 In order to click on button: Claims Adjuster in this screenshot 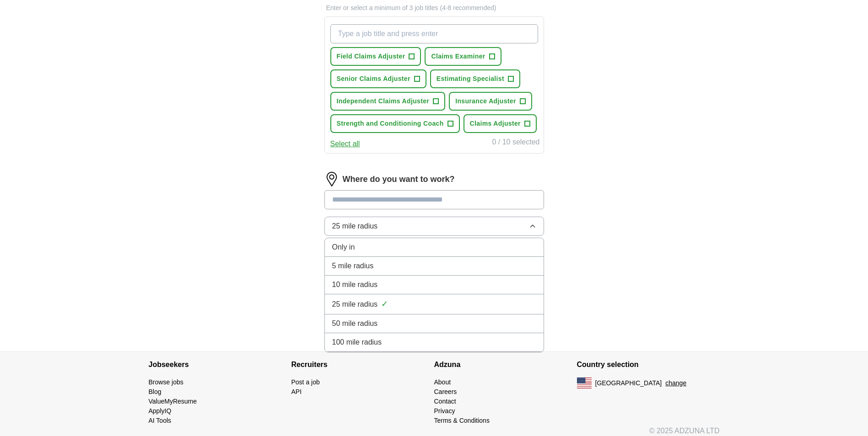, I will do `click(500, 123)`.